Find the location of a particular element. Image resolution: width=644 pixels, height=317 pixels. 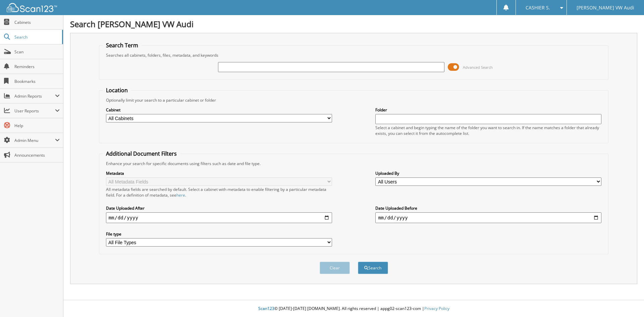

span: Admin Reports is located at coordinates (35, 96).